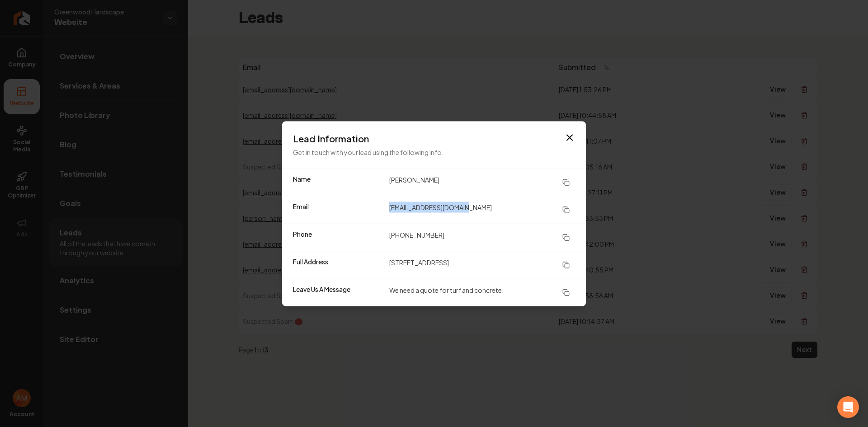  What do you see at coordinates (337, 210) in the screenshot?
I see `dt: Email` at bounding box center [337, 210].